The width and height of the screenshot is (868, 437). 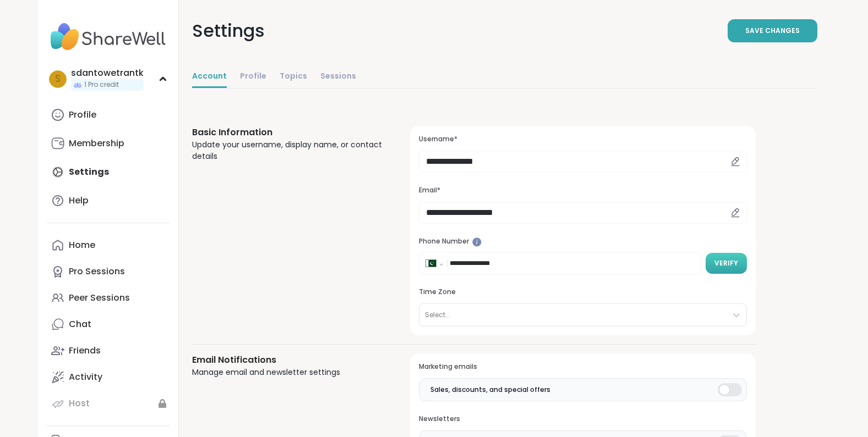 I want to click on span: Save Changes, so click(x=772, y=31).